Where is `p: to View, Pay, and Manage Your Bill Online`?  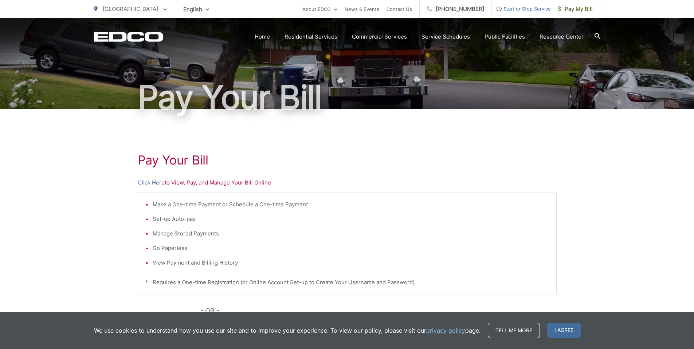
p: to View, Pay, and Manage Your Bill Online is located at coordinates (347, 183).